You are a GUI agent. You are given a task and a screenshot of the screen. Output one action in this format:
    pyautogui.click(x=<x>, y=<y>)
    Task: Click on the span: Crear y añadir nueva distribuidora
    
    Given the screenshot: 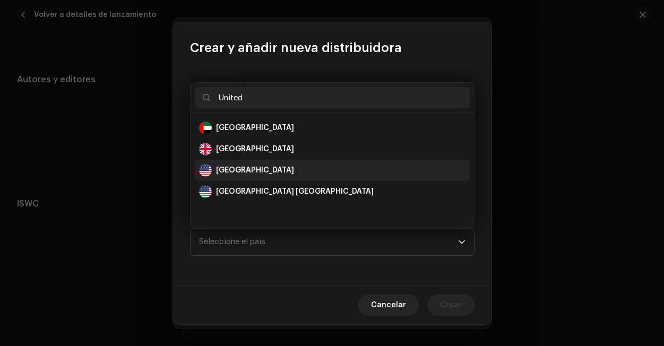 What is the action you would take?
    pyautogui.click(x=296, y=48)
    